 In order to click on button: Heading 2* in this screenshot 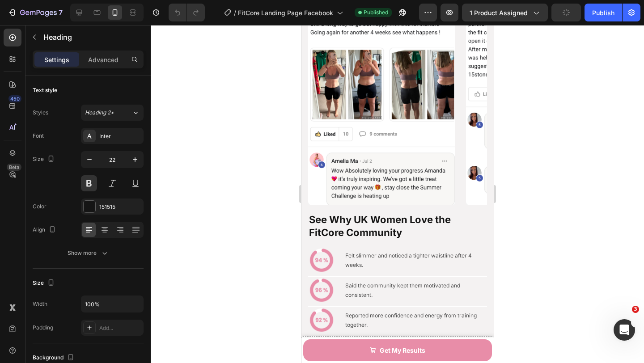, I will do `click(112, 113)`.